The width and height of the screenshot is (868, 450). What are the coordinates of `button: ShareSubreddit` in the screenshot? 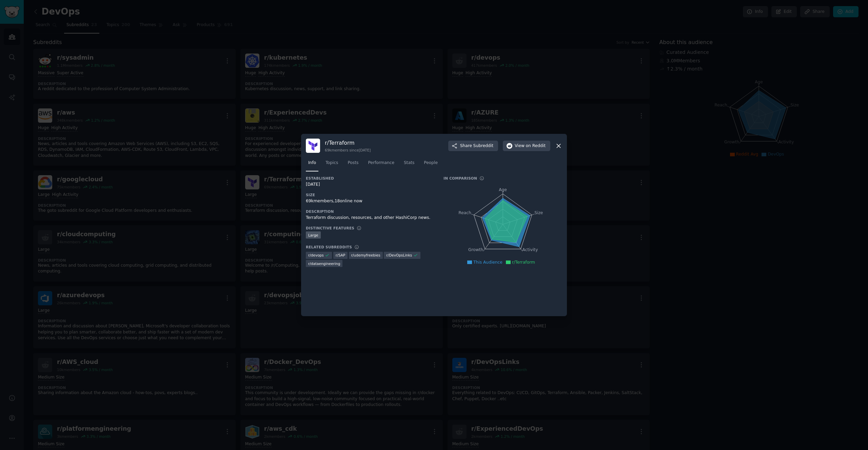 It's located at (472, 146).